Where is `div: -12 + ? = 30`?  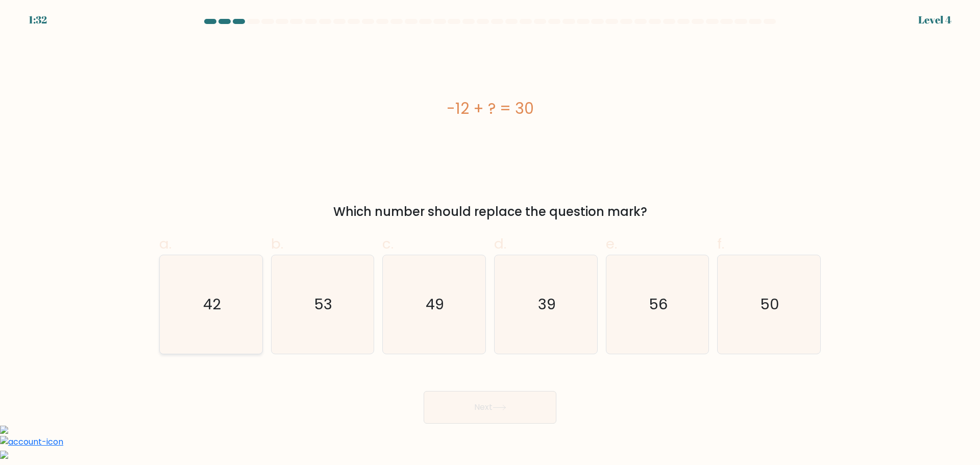 div: -12 + ? = 30 is located at coordinates (490, 109).